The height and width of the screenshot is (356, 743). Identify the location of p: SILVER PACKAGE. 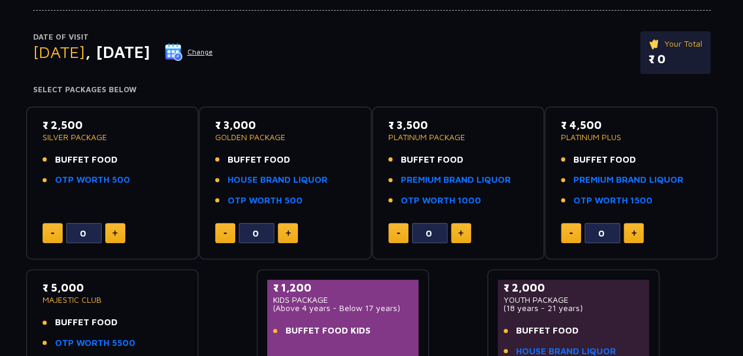
(112, 137).